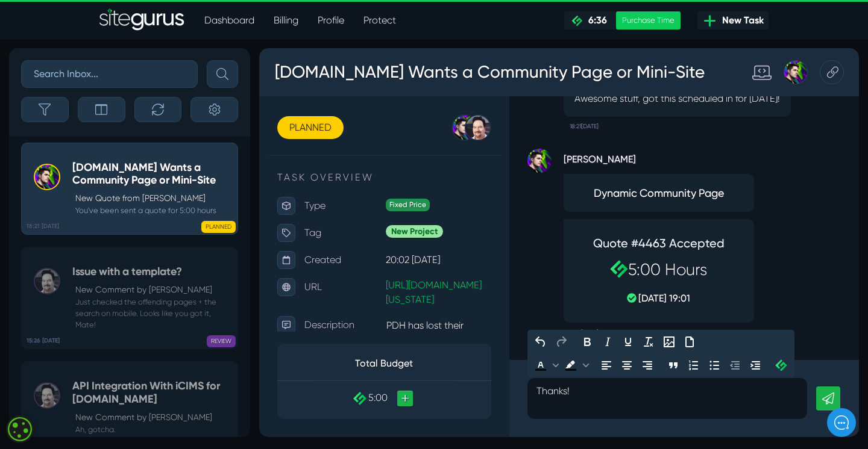 This screenshot has height=449, width=868. I want to click on input: Search Inbox..., so click(109, 74).